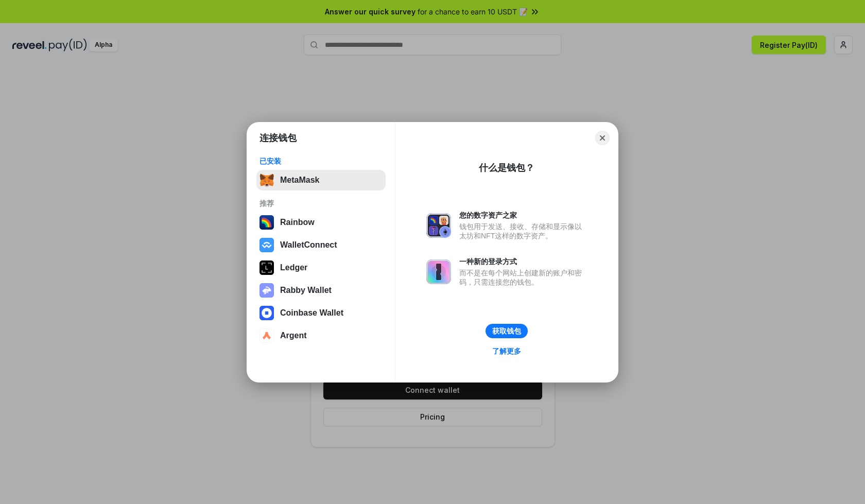  I want to click on div: Rabby Wallet, so click(306, 290).